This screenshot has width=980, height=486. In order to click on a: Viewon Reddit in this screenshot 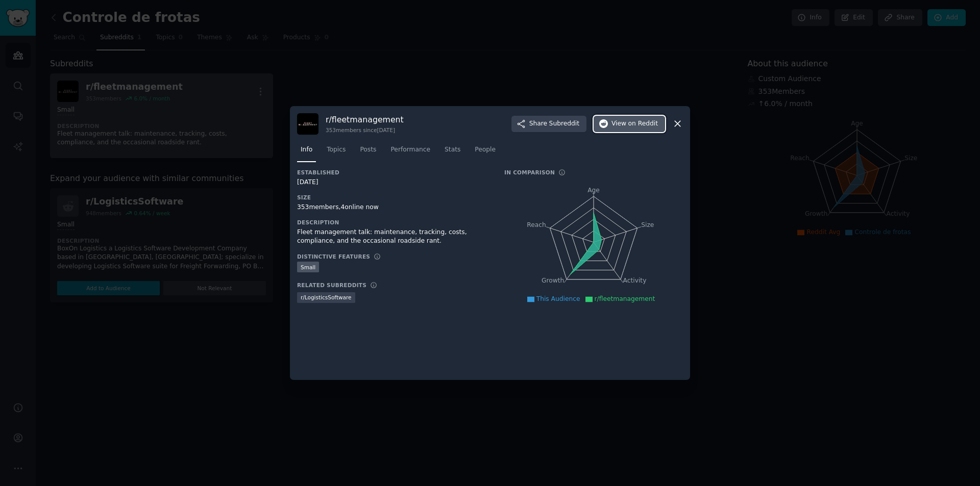, I will do `click(629, 124)`.